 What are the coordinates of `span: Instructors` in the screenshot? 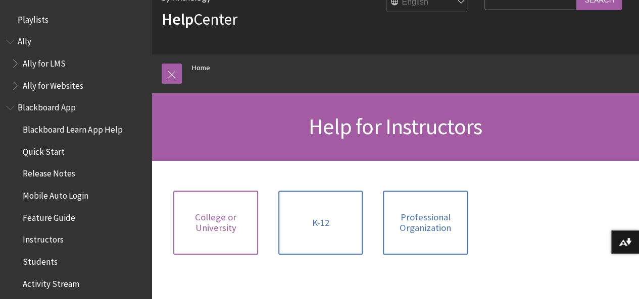 It's located at (43, 238).